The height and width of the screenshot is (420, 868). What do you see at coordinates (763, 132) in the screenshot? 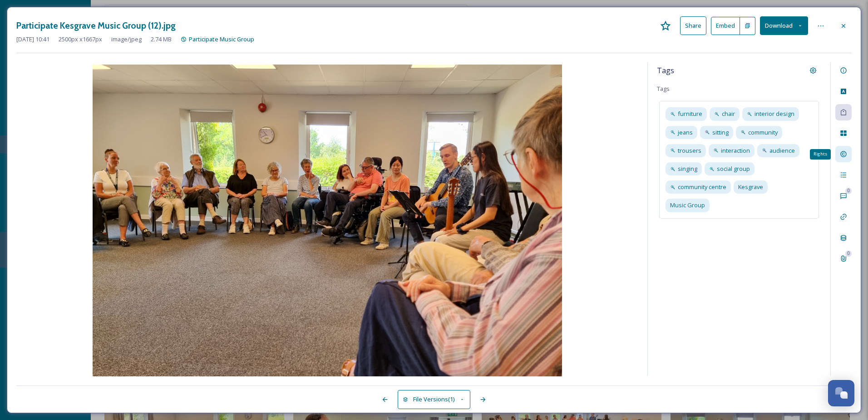
I see `span: community` at bounding box center [763, 132].